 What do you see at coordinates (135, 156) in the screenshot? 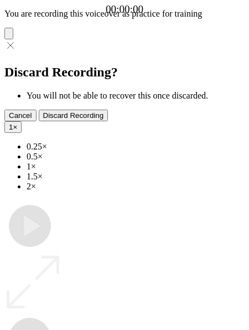
I see `li: 0.5×` at bounding box center [135, 156].